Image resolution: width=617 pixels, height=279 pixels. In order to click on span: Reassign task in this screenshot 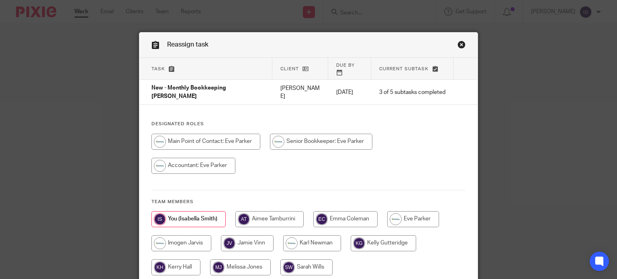, I will do `click(188, 45)`.